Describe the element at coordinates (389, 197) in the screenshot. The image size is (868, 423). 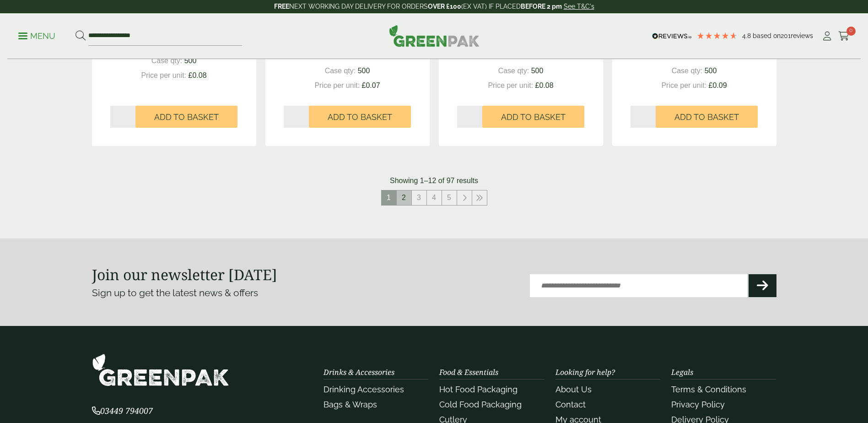
I see `span: 1` at that location.